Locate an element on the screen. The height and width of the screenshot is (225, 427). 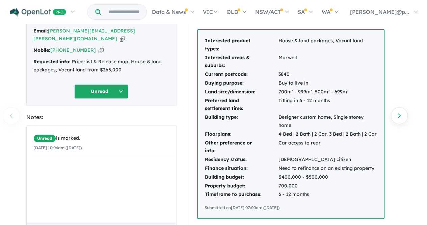
div: Price-list & Release map, House & land packages, Vacant land from $265,000 is located at coordinates (101, 66).